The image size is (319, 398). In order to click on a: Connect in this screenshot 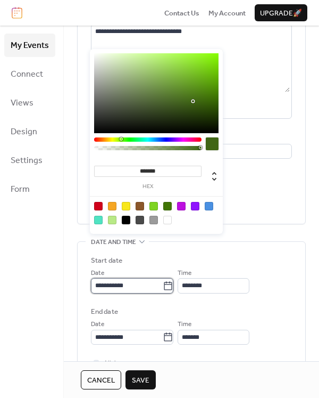, I will do `click(30, 74)`.